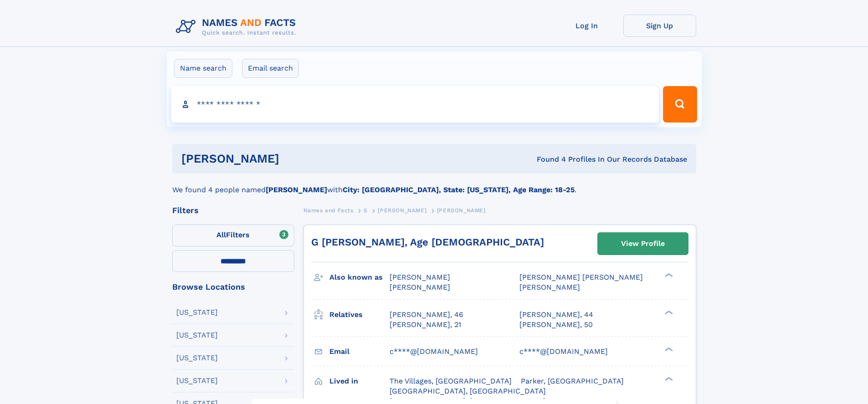 This screenshot has width=868, height=404. What do you see at coordinates (365, 210) in the screenshot?
I see `span: S` at bounding box center [365, 210].